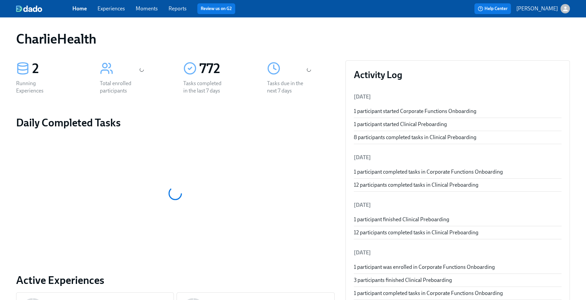 The width and height of the screenshot is (586, 300). I want to click on div: 1 participant was enrolled in Corporate Functions Onboarding, so click(457, 267).